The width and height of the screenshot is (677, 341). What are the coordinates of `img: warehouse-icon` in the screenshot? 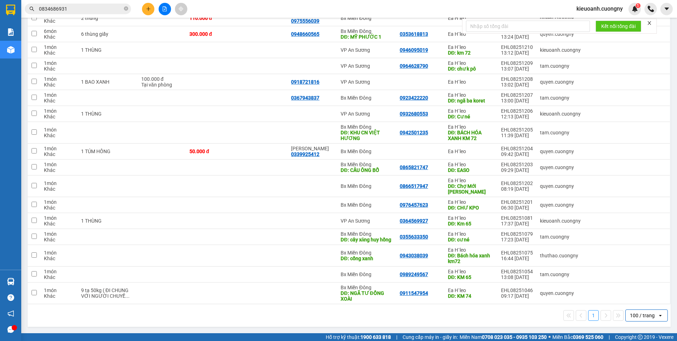 It's located at (11, 281).